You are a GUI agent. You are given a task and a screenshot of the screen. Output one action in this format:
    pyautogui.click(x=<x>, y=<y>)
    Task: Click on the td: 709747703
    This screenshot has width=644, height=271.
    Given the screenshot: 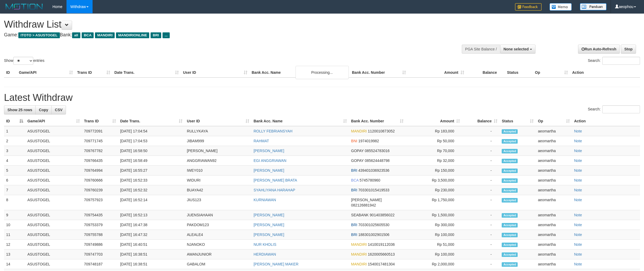 What is the action you would take?
    pyautogui.click(x=100, y=254)
    